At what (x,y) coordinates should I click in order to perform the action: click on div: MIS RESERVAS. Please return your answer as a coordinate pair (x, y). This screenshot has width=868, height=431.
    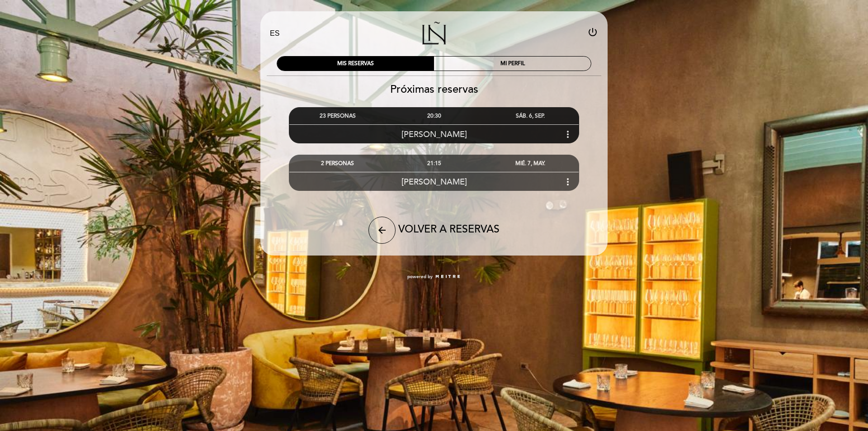
    Looking at the image, I should click on (355, 63).